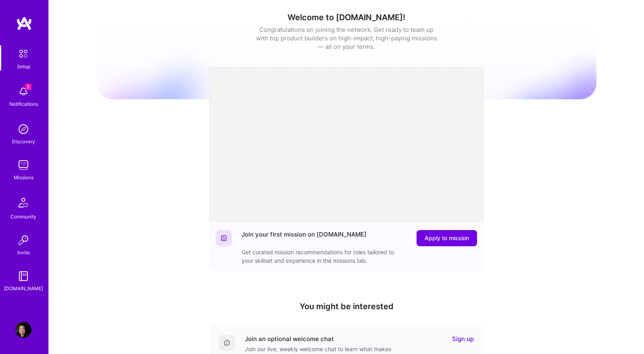 The image size is (644, 354). What do you see at coordinates (463, 338) in the screenshot?
I see `a: Sign up` at bounding box center [463, 338].